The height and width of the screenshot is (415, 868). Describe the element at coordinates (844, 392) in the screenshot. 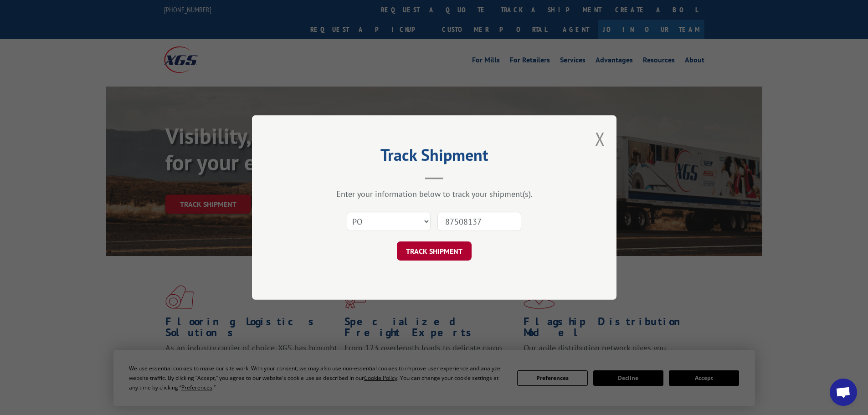

I see `div: Open chat` at that location.